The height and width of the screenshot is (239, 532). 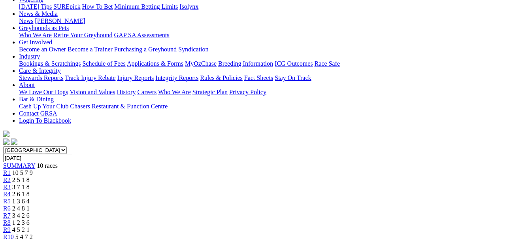 I want to click on a: Become an Owner, so click(x=42, y=49).